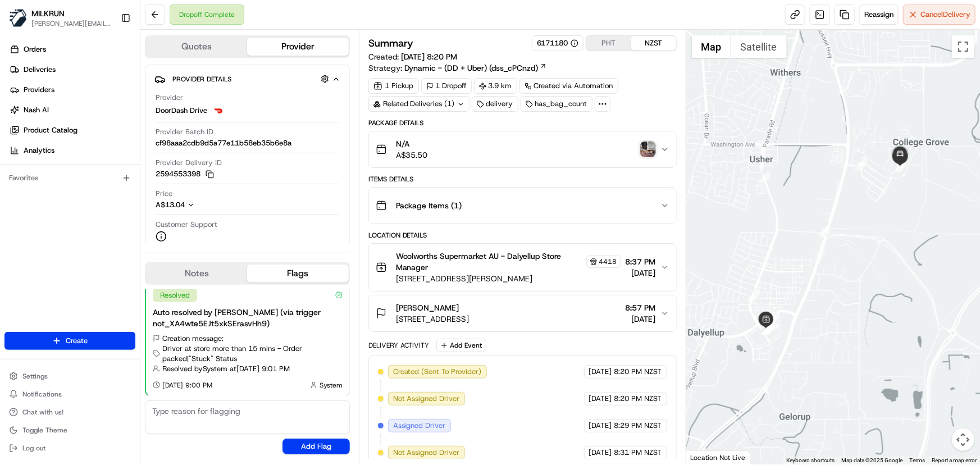 The image size is (980, 465). I want to click on button: Notifications, so click(70, 394).